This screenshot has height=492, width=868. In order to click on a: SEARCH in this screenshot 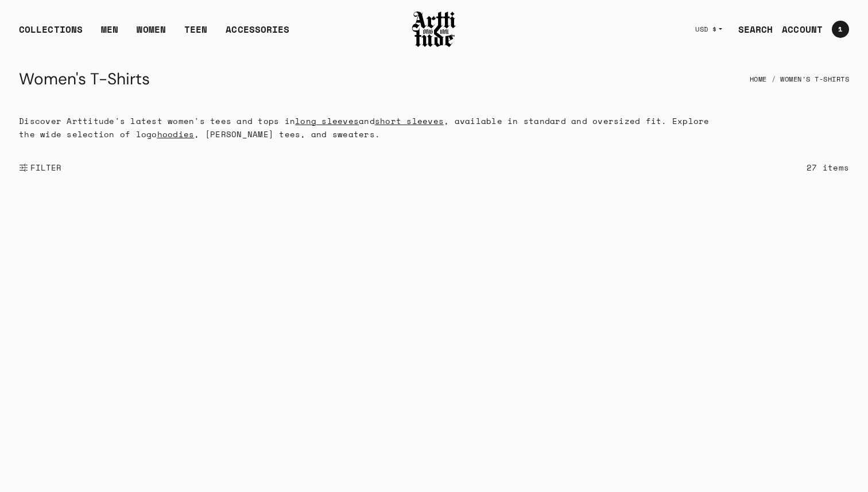, I will do `click(751, 29)`.